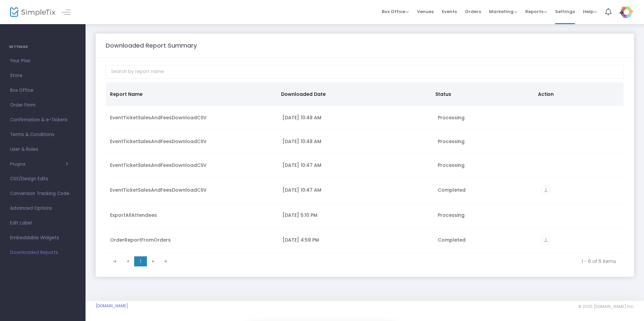  I want to click on span: Downloaded Reports, so click(42, 252).